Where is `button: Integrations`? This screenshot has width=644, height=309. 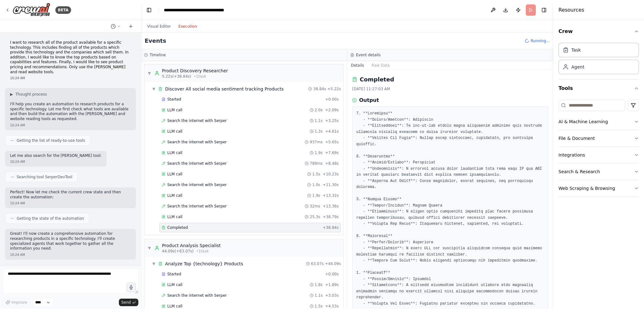 button: Integrations is located at coordinates (599, 155).